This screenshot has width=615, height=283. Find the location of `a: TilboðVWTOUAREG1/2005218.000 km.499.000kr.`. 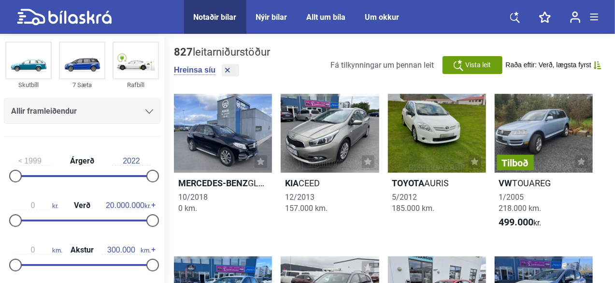

a: TilboðVWTOUAREG1/2005218.000 km.499.000kr. is located at coordinates (544, 165).